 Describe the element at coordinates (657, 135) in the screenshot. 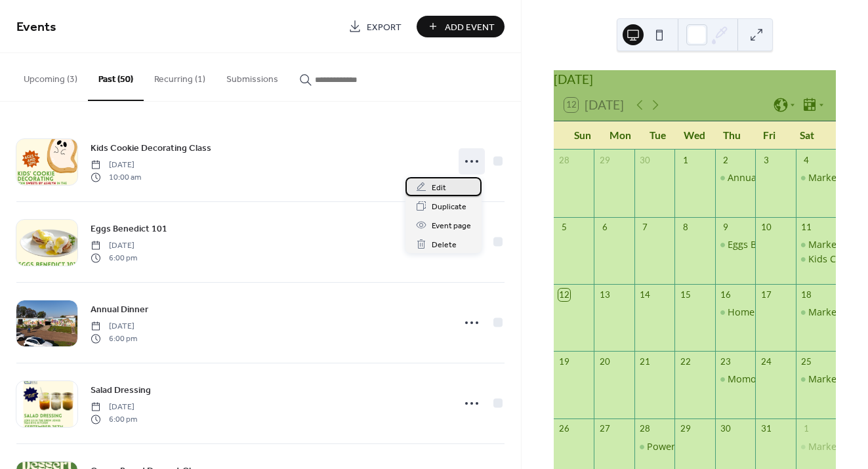

I see `div: Tue` at that location.